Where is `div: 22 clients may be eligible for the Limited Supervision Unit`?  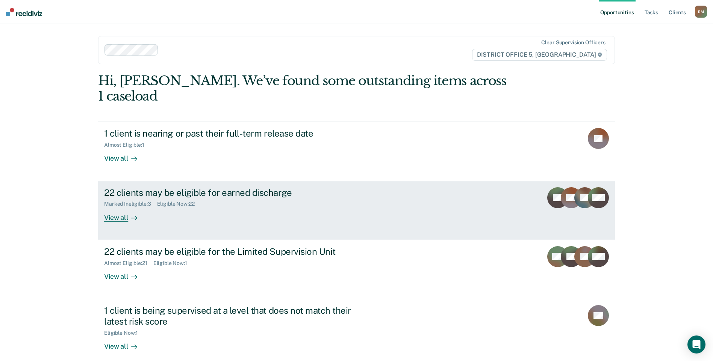
div: 22 clients may be eligible for the Limited Supervision Unit is located at coordinates (236, 252).